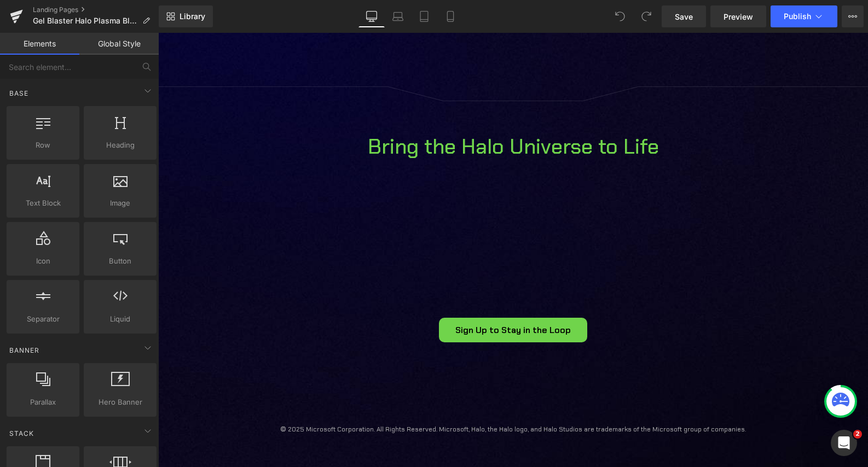 Image resolution: width=868 pixels, height=467 pixels. Describe the element at coordinates (354, 114) in the screenshot. I see `h1: Bring the Halo Universe to Life` at that location.